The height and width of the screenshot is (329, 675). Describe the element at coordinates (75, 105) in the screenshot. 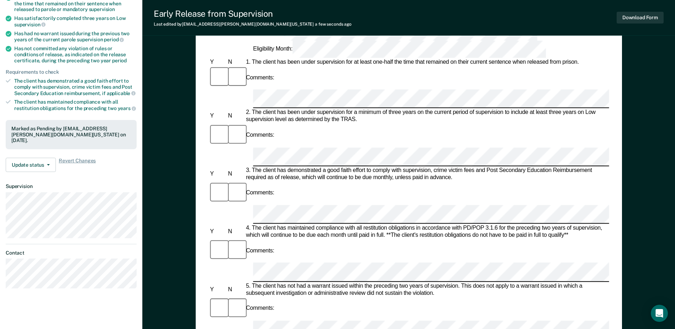

I see `div: The client has maintained compliance with all restitution obligations for the preceding two` at that location.